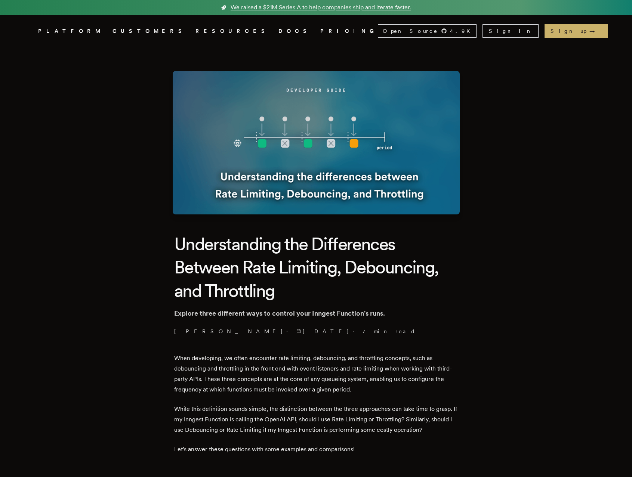 The height and width of the screenshot is (477, 632). Describe the element at coordinates (410, 31) in the screenshot. I see `span: Open Source` at that location.